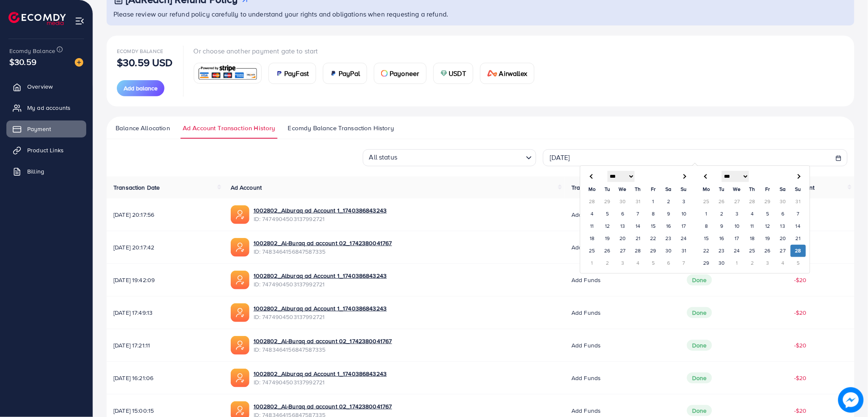  What do you see at coordinates (32, 51) in the screenshot?
I see `span: Ecomdy Balance` at bounding box center [32, 51].